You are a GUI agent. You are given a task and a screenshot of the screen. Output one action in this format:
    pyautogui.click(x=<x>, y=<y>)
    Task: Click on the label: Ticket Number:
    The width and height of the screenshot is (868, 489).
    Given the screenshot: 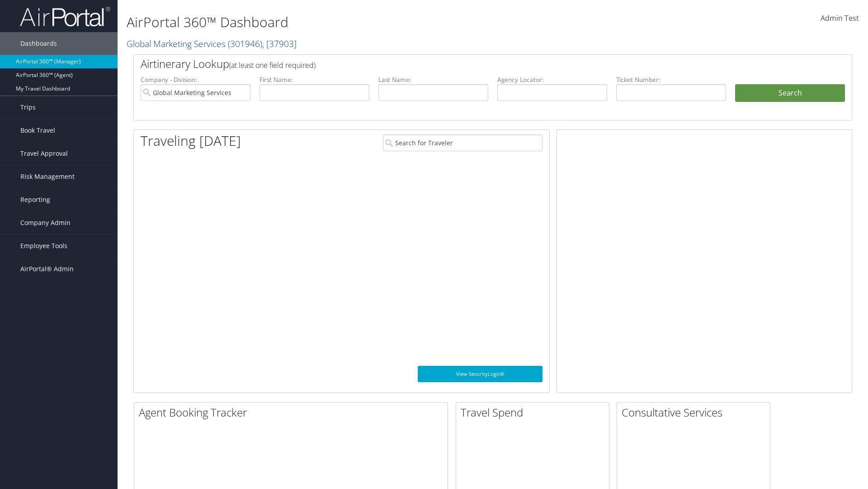 What is the action you would take?
    pyautogui.click(x=671, y=80)
    